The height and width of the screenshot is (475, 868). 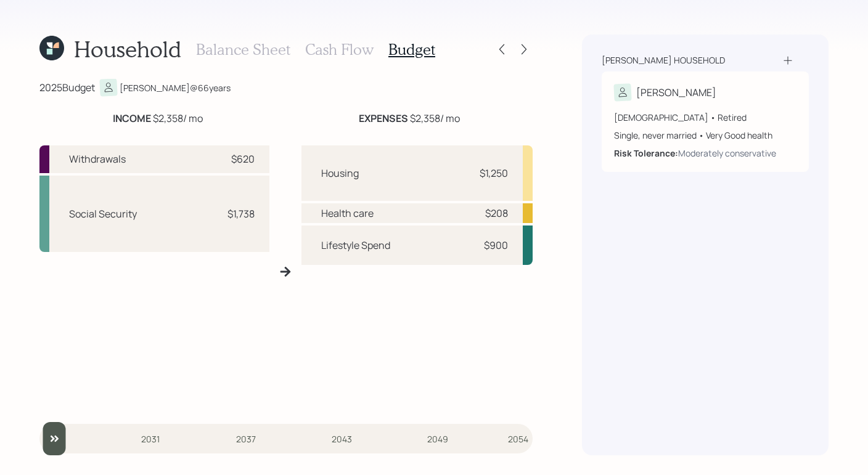 I want to click on div: $1,738, so click(x=241, y=214).